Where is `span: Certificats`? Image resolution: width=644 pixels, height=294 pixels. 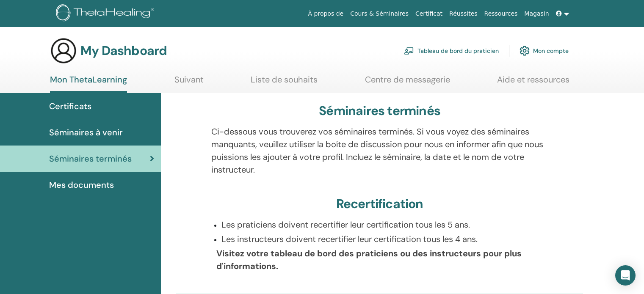
span: Certificats is located at coordinates (70, 106).